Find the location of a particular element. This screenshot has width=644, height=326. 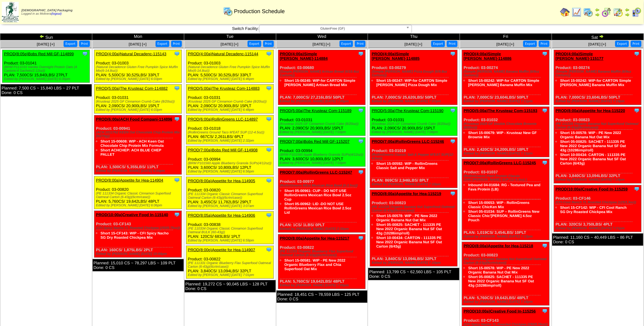

a: PROD(8:05p)Bobs Red Mill GF-114899 is located at coordinates (39, 54).